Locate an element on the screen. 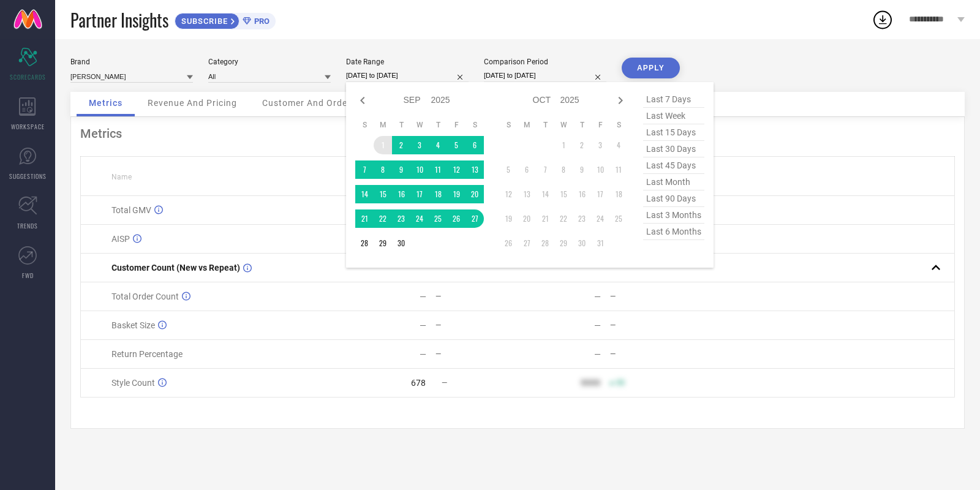 This screenshot has height=490, width=980. span: 50 is located at coordinates (621, 383).